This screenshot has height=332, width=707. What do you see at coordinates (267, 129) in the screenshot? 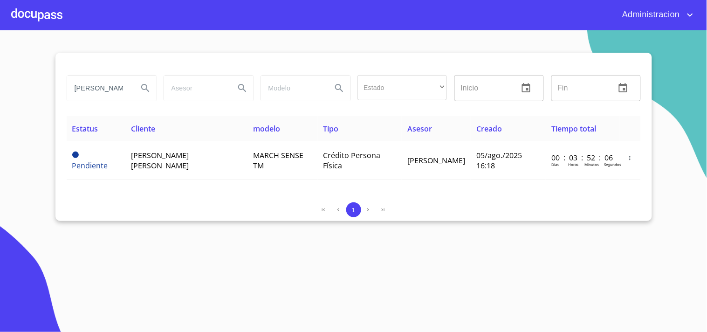
I see `span: modelo` at bounding box center [267, 129].